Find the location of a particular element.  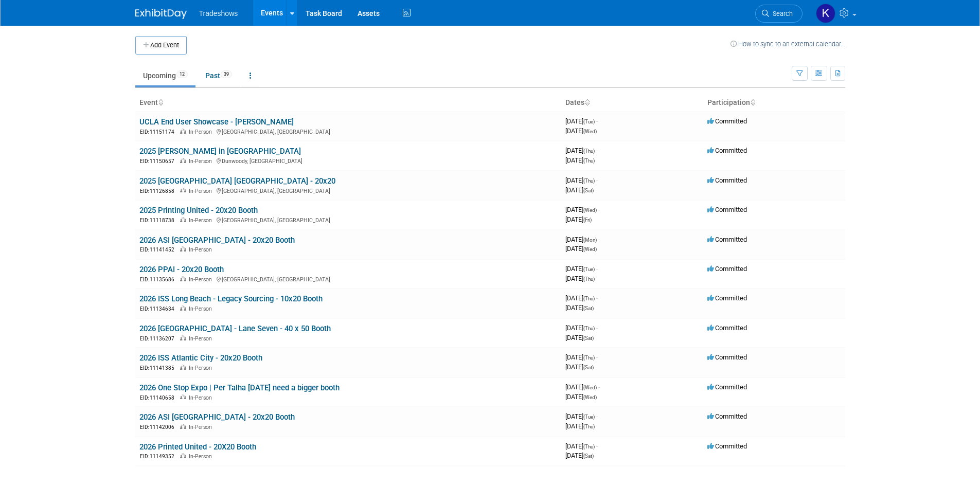

img: ExhibitDay is located at coordinates (161, 14).